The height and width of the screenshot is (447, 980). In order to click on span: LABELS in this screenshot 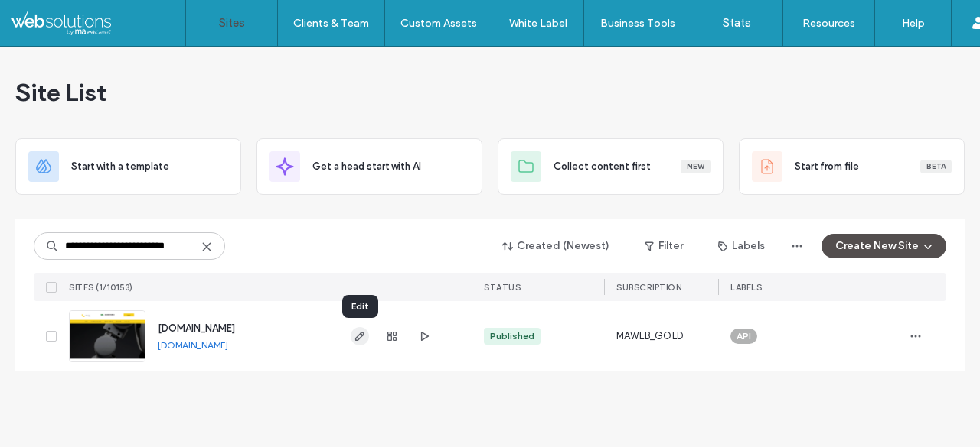, I will do `click(746, 287)`.